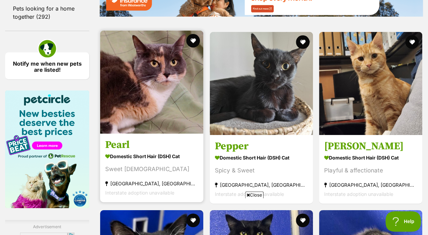 Image resolution: width=428 pixels, height=235 pixels. Describe the element at coordinates (51, 3) in the screenshot. I see `img: adc.png` at that location.